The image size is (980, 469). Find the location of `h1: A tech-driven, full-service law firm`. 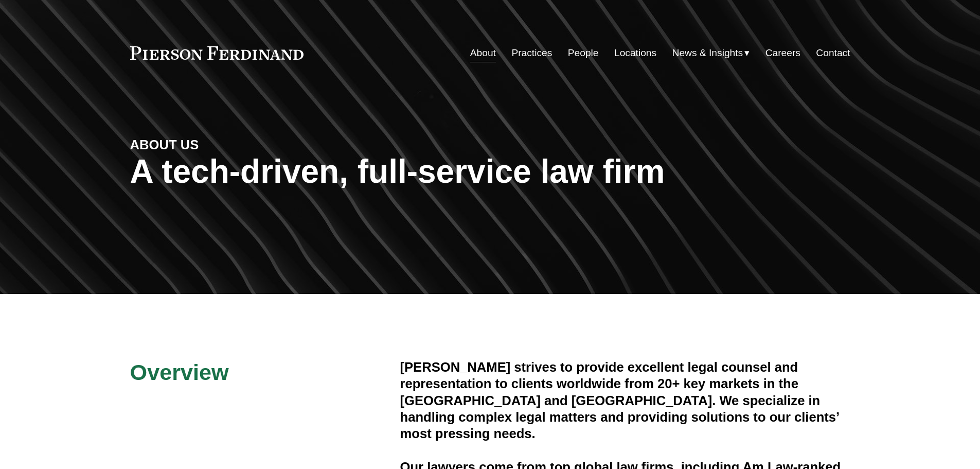

h1: A tech-driven, full-service law firm is located at coordinates (490, 171).